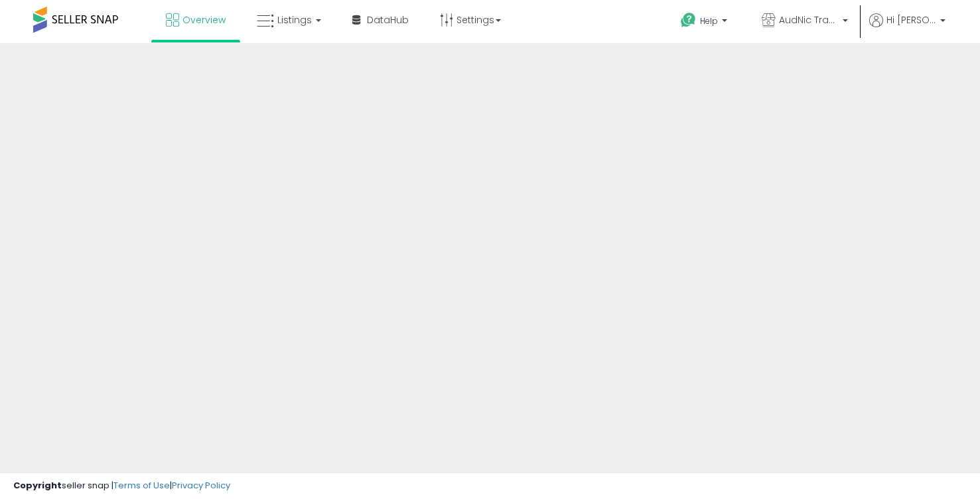 The width and height of the screenshot is (980, 499). Describe the element at coordinates (295, 20) in the screenshot. I see `span: Listings` at that location.